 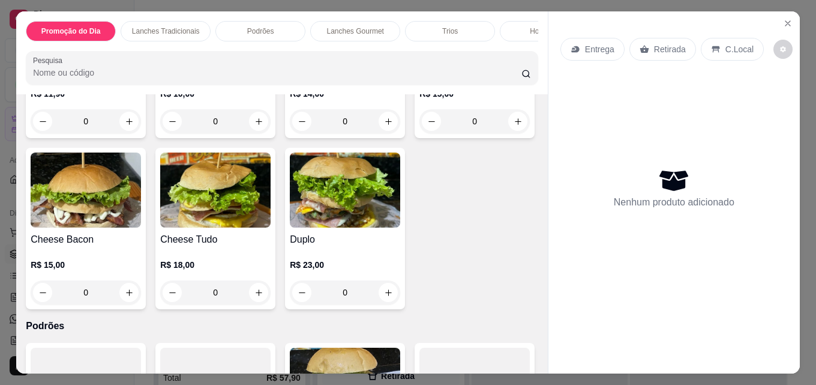 I want to click on h4: Cheese Tudo, so click(x=215, y=239).